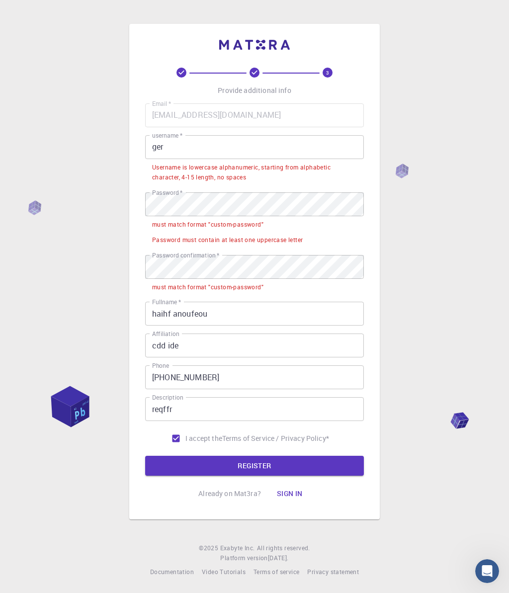 This screenshot has width=509, height=593. Describe the element at coordinates (333, 572) in the screenshot. I see `span: Privacy statement` at that location.